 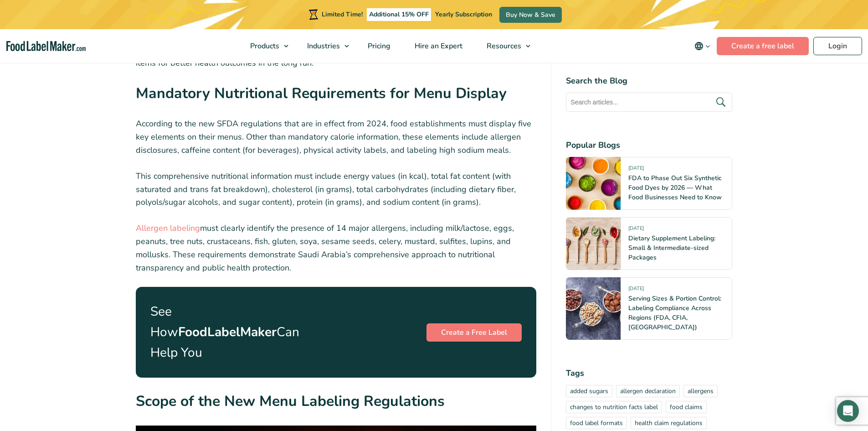 What do you see at coordinates (700, 391) in the screenshot?
I see `a: allergens` at bounding box center [700, 391].